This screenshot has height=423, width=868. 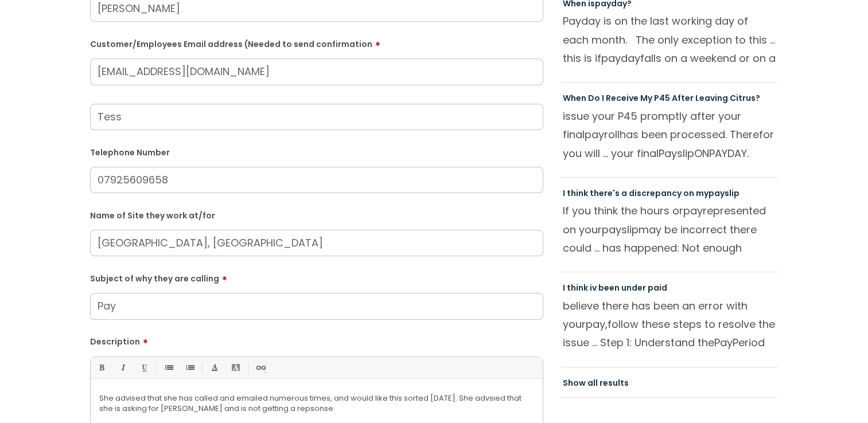 I want to click on label: Description, so click(x=316, y=340).